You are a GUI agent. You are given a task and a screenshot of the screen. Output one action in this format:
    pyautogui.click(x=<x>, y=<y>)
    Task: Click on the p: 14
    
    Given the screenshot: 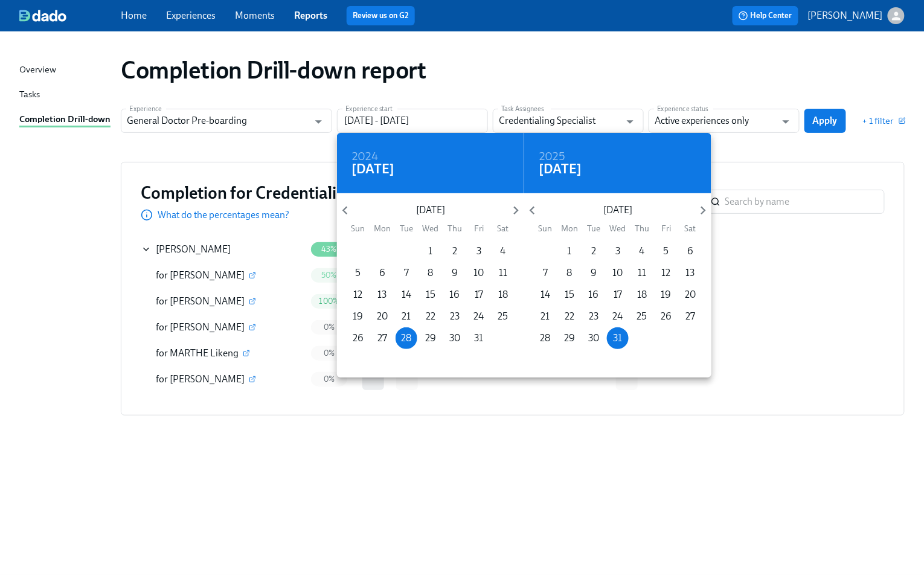 What is the action you would take?
    pyautogui.click(x=406, y=295)
    